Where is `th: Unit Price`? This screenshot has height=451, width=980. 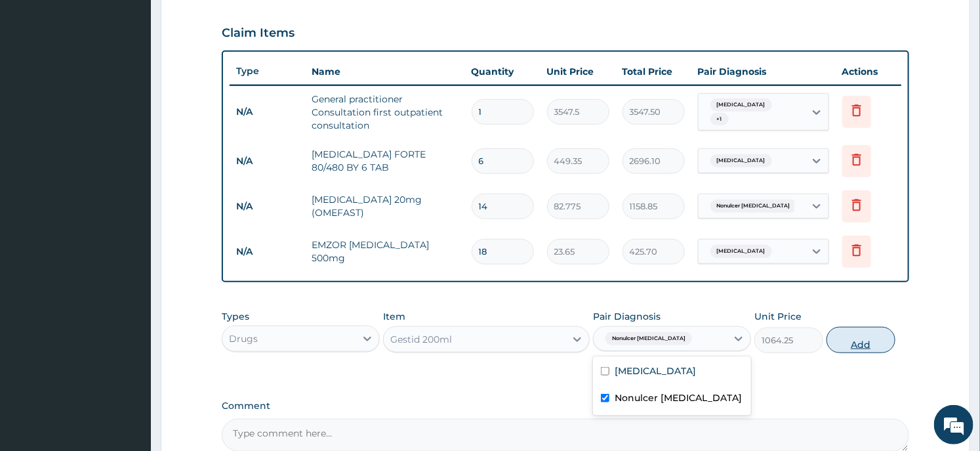
th: Unit Price is located at coordinates (578, 71).